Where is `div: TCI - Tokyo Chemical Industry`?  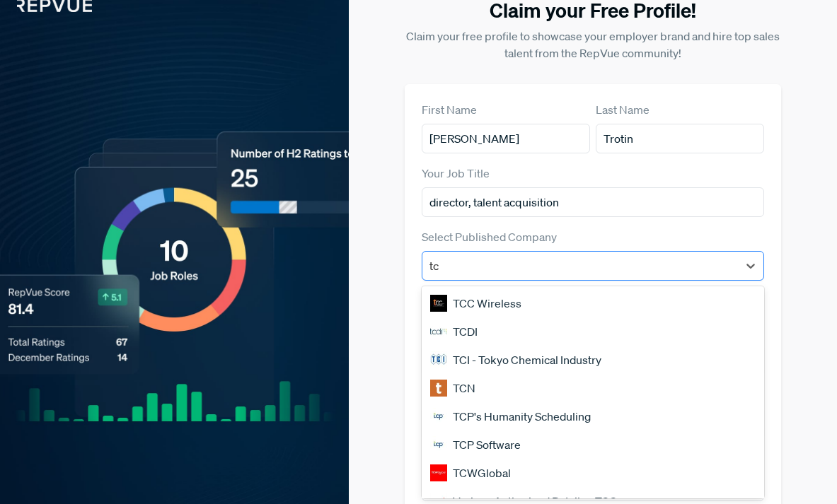 div: TCI - Tokyo Chemical Industry is located at coordinates (593, 360).